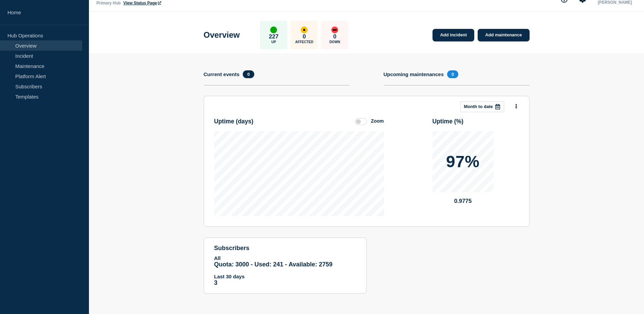  Describe the element at coordinates (304, 30) in the screenshot. I see `div: affected` at that location.